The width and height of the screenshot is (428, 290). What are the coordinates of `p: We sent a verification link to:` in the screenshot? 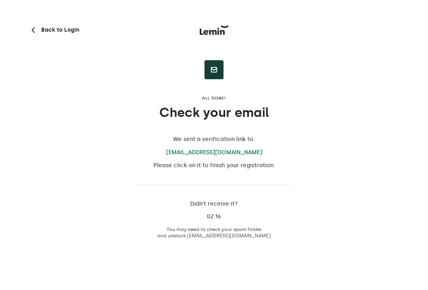 It's located at (214, 139).